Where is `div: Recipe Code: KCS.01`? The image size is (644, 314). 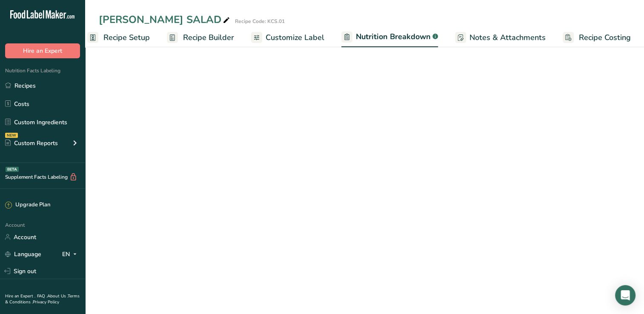 div: Recipe Code: KCS.01 is located at coordinates (260, 21).